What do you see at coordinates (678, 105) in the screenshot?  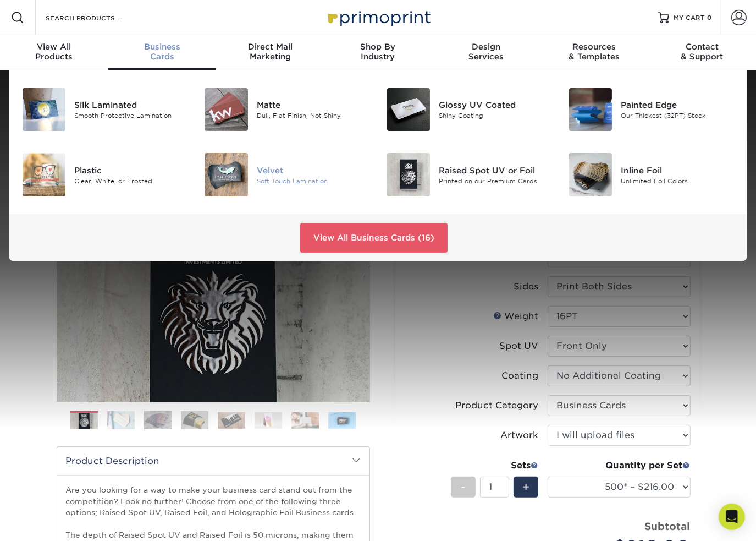 I see `div: Painted Edge` at bounding box center [678, 105].